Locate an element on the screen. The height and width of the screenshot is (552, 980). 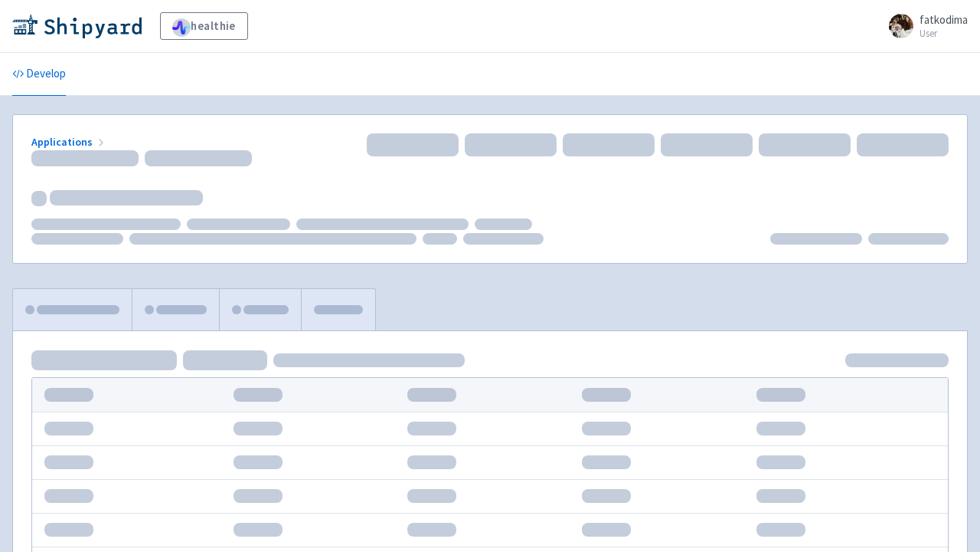
a: fatkodima User is located at coordinates (924, 26).